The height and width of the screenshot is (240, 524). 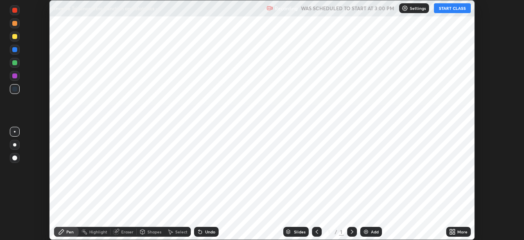 What do you see at coordinates (405, 8) in the screenshot?
I see `img: class-settings-icons` at bounding box center [405, 8].